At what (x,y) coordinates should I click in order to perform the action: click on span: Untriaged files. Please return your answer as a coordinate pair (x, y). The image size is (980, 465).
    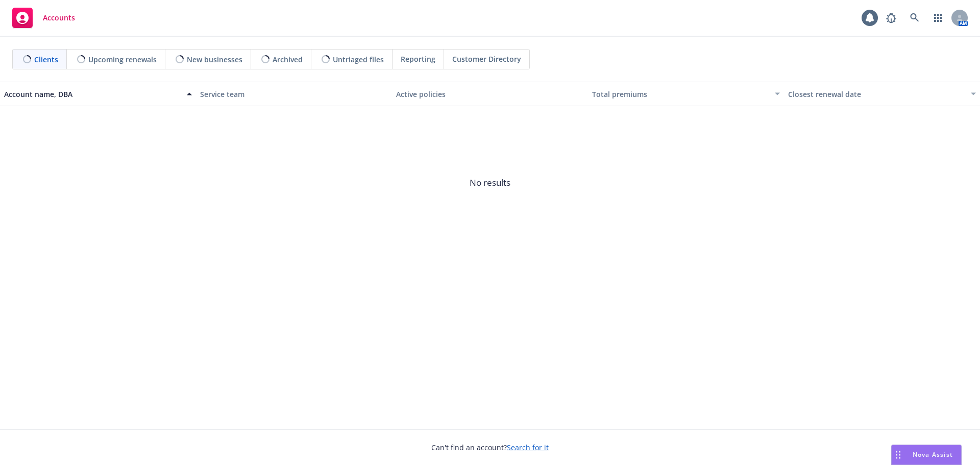
    Looking at the image, I should click on (359, 60).